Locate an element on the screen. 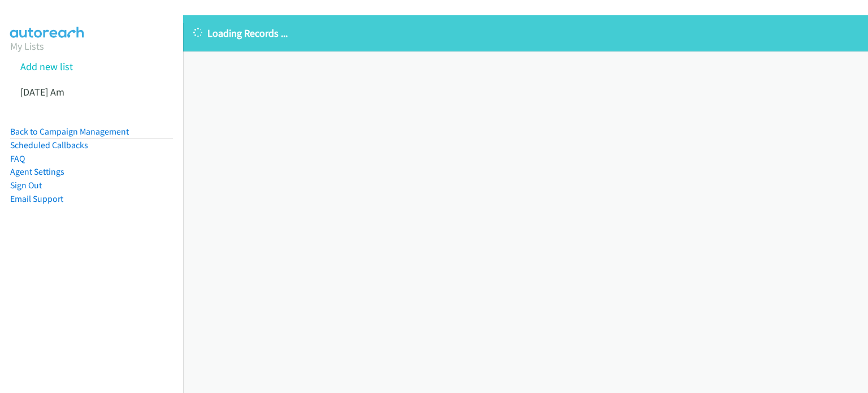  a: Scheduled Callbacks is located at coordinates (49, 145).